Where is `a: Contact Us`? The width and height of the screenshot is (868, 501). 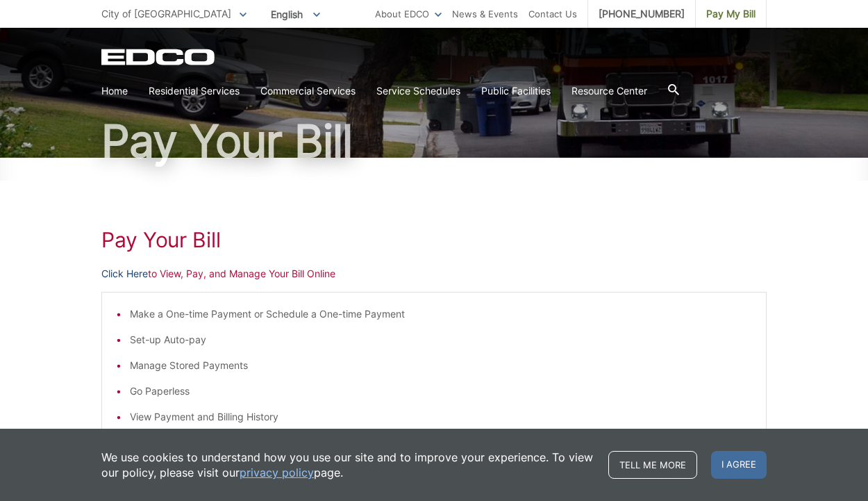 a: Contact Us is located at coordinates (553, 14).